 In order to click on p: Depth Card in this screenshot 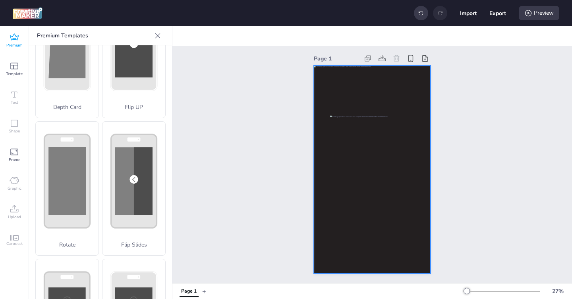, I will do `click(67, 107)`.